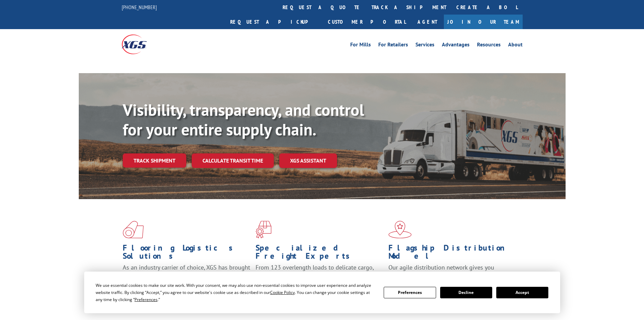 The width and height of the screenshot is (644, 320). Describe the element at coordinates (146, 299) in the screenshot. I see `span: Preferences` at that location.